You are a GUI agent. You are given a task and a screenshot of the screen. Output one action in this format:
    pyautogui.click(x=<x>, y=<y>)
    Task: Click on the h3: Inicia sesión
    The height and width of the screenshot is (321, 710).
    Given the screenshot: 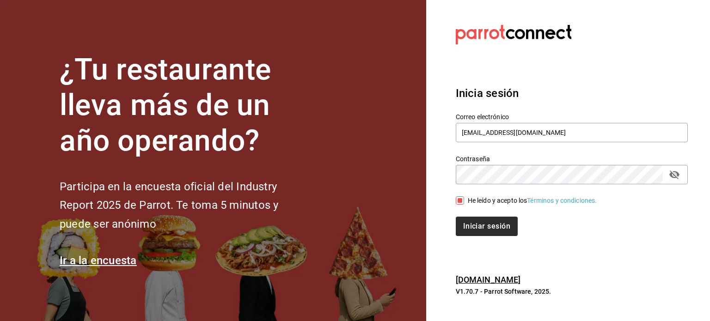 What is the action you would take?
    pyautogui.click(x=572, y=93)
    